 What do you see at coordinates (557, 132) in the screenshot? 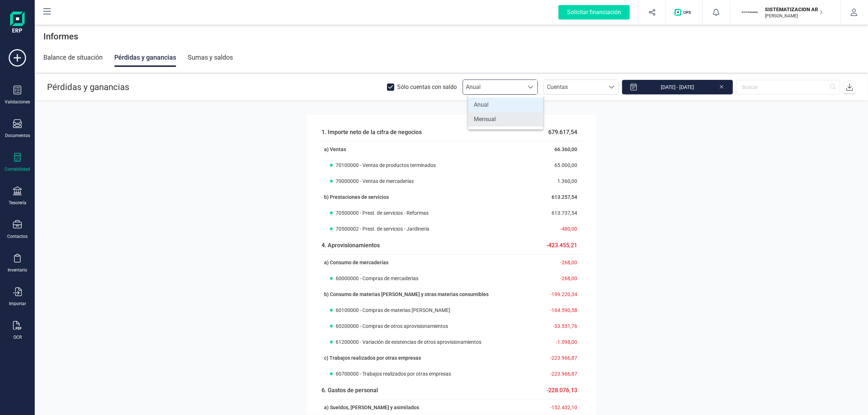
I see `td: 679.617,54` at bounding box center [557, 132].